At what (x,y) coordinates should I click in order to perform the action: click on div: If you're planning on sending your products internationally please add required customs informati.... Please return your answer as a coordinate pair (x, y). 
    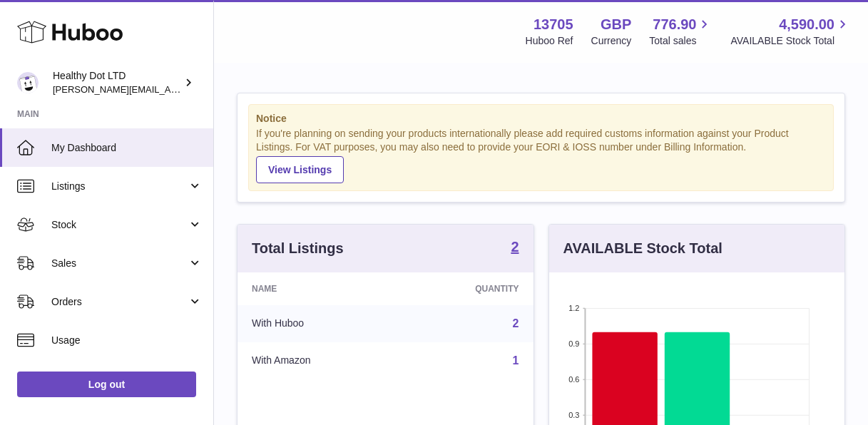
    Looking at the image, I should click on (541, 155).